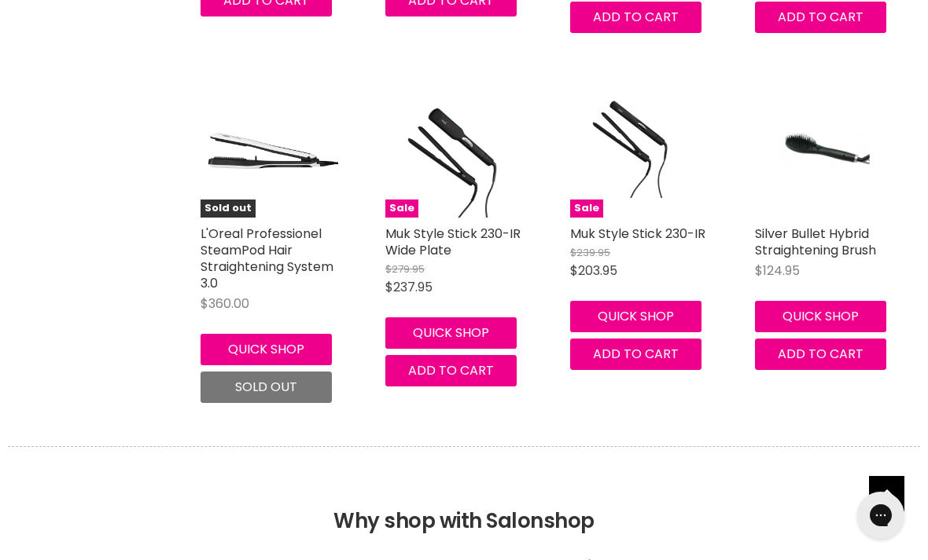  Describe the element at coordinates (269, 149) in the screenshot. I see `a: L'Oreal Professionel SteamPod Hair Straightening System 3.0Sold out` at that location.